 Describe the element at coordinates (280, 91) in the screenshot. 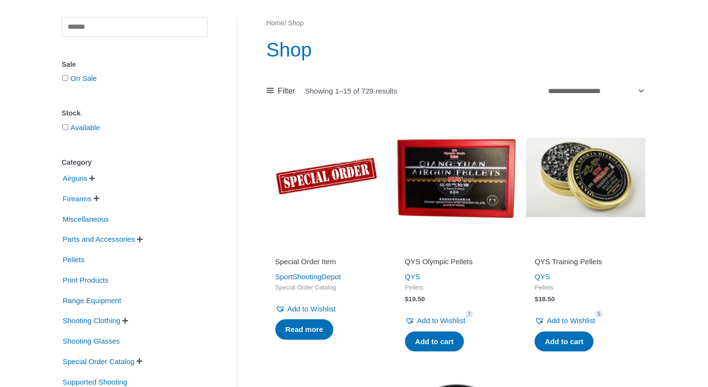

I see `a: Filter` at that location.